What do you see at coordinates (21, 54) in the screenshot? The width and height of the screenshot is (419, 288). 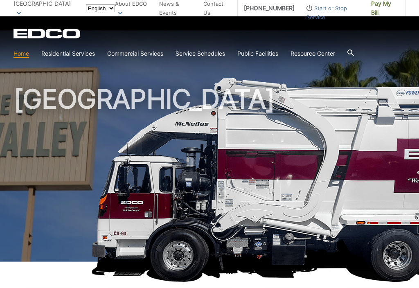 I see `a: Home` at bounding box center [21, 54].